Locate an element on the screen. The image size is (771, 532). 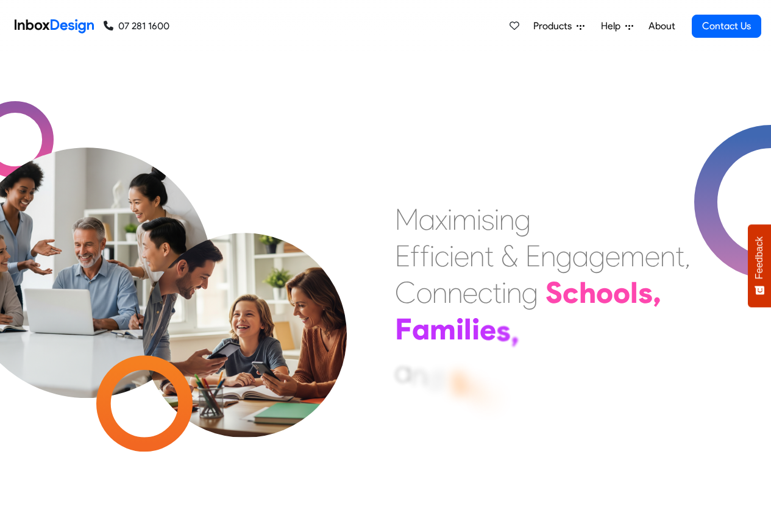
div: F is located at coordinates (403, 329).